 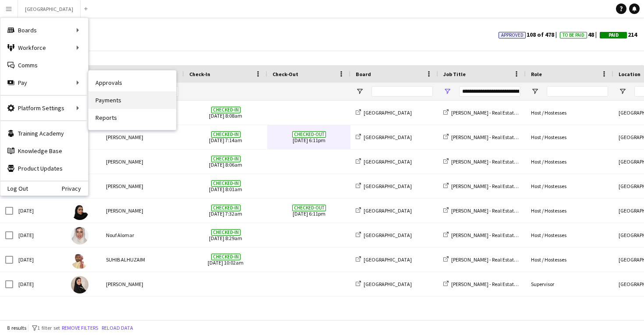 What do you see at coordinates (48, 328) in the screenshot?
I see `span: 1 filter set` at bounding box center [48, 328].